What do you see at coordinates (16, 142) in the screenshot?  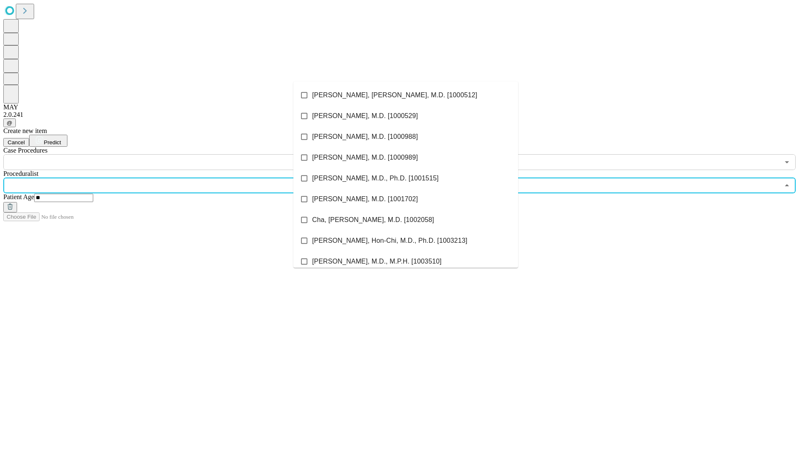 I see `button: Cancel` at bounding box center [16, 142].